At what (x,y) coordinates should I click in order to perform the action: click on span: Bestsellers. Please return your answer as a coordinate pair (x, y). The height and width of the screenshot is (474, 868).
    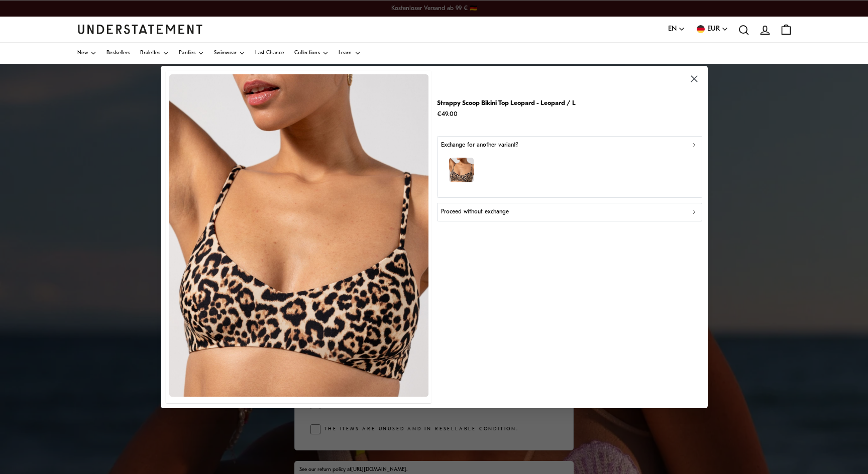
    Looking at the image, I should click on (118, 53).